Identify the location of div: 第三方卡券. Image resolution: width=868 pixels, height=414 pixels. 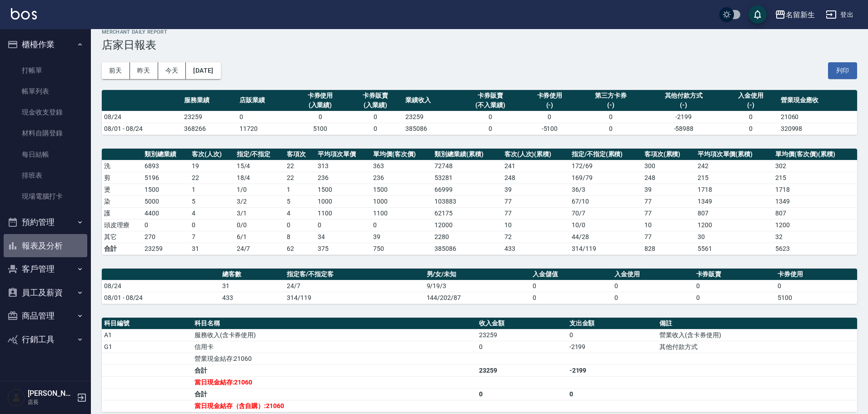
(610, 95).